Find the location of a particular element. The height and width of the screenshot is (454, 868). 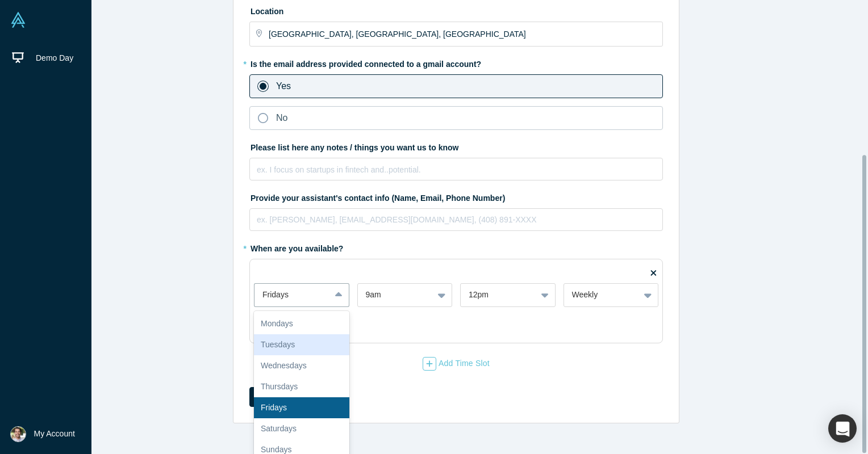

span: My Account is located at coordinates (55, 434).